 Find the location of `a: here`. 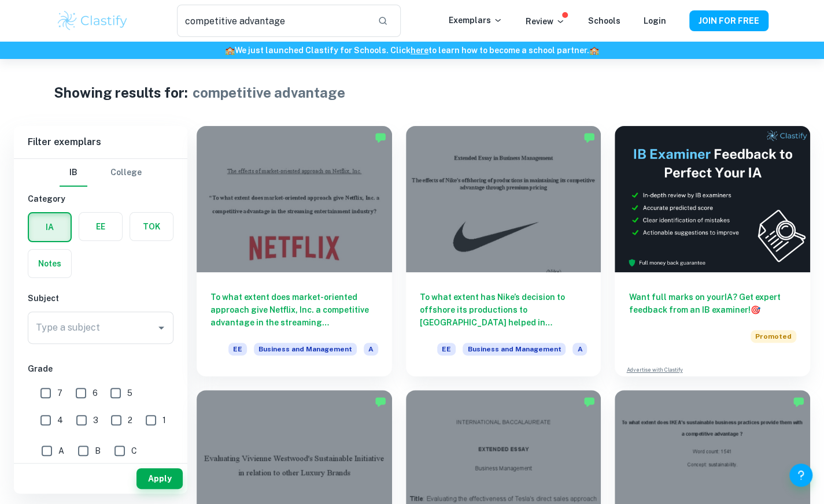

a: here is located at coordinates (419, 50).